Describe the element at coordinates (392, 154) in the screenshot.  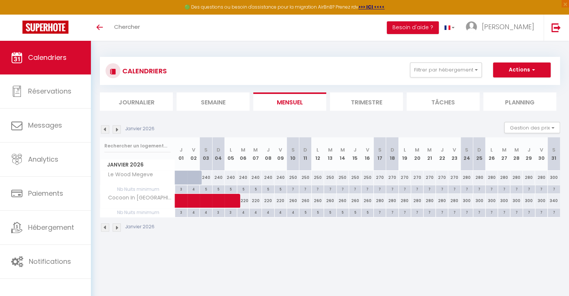
I see `th: 18` at that location.